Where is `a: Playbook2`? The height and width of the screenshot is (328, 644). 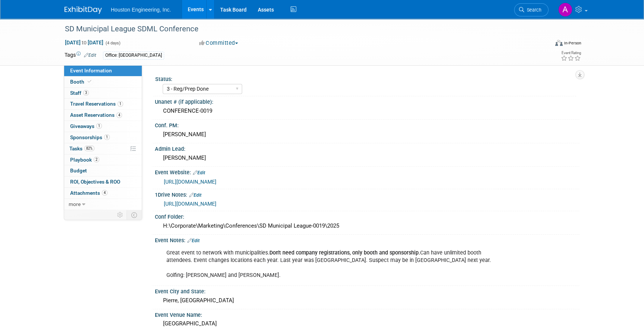 a: Playbook2 is located at coordinates (103, 160).